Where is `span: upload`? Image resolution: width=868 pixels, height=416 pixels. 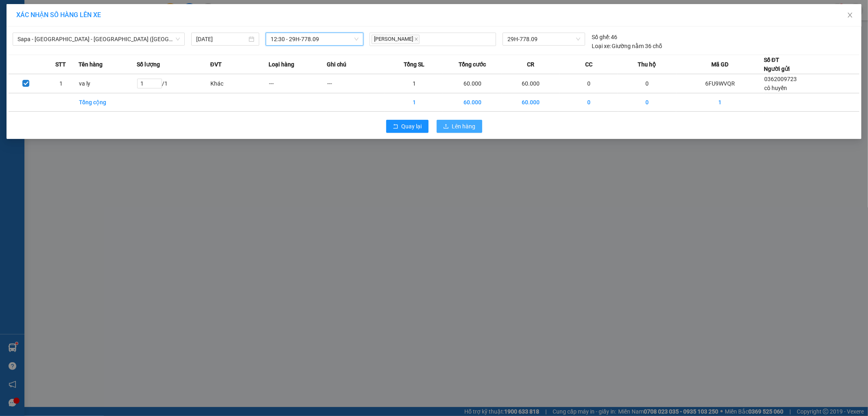 span: upload is located at coordinates (446, 127).